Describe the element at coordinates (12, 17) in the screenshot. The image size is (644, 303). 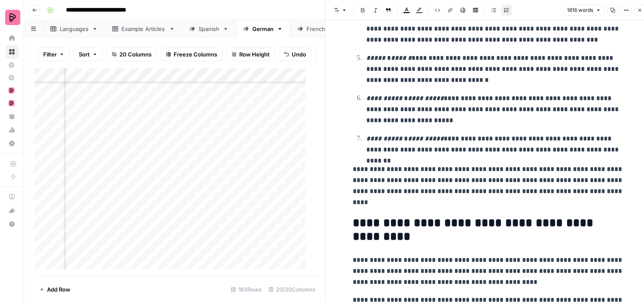
I see `img: Preply Logo` at that location.